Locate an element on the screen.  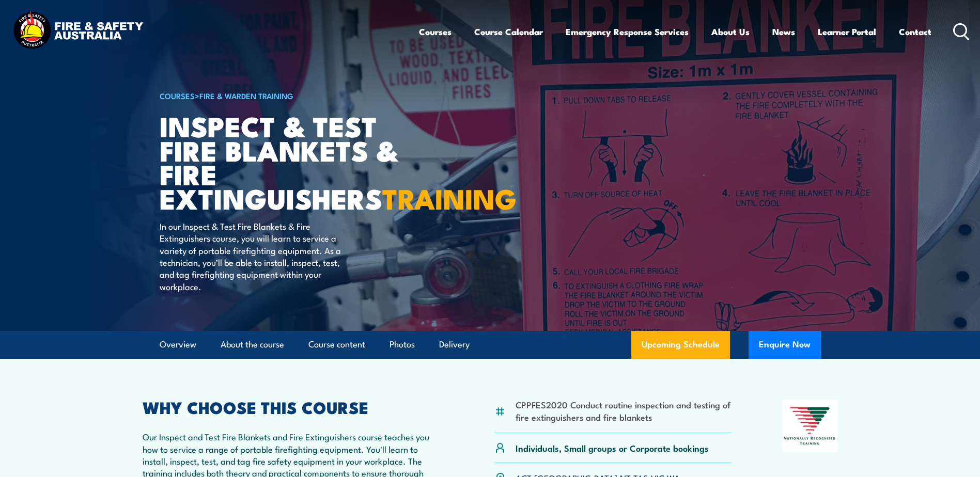
h2: WHY CHOOSE THIS COURSE is located at coordinates (294, 407).